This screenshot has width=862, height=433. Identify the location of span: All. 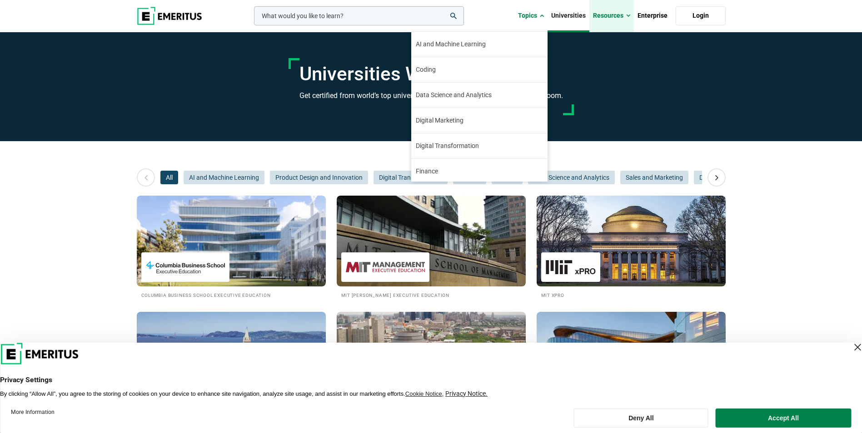
(169, 178).